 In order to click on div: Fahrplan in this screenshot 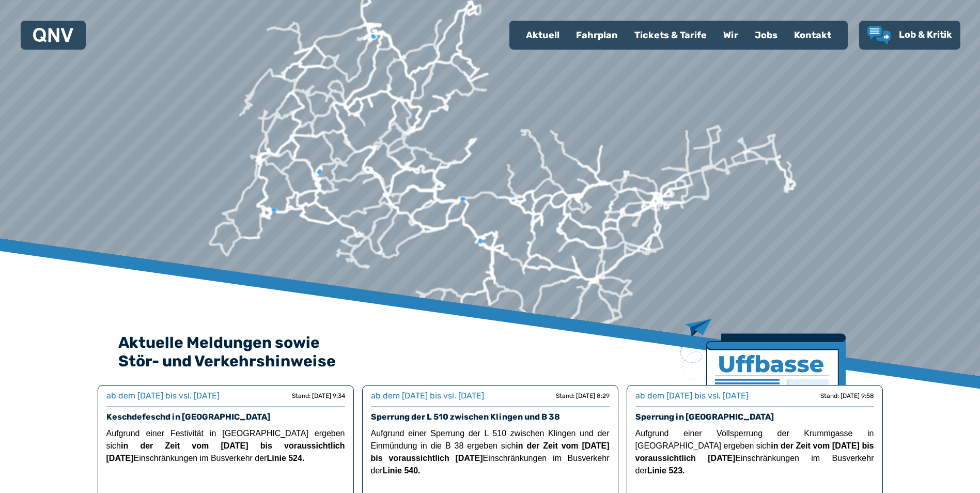, I will do `click(597, 35)`.